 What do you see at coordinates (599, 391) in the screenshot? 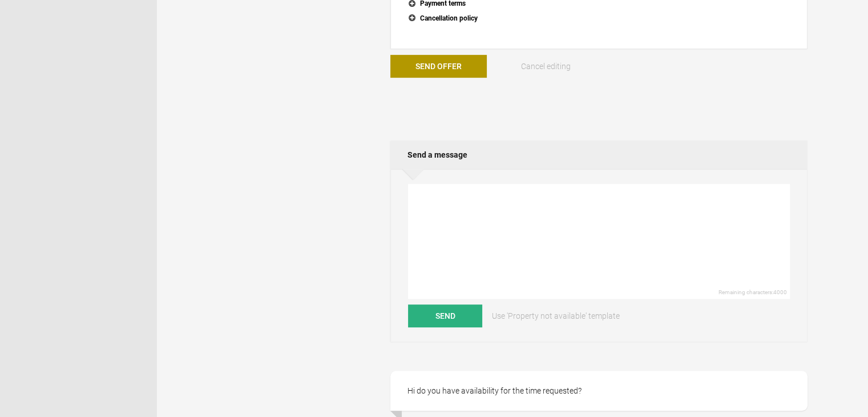
I see `div: Hi do you have availability for the time requested?` at bounding box center [599, 391].